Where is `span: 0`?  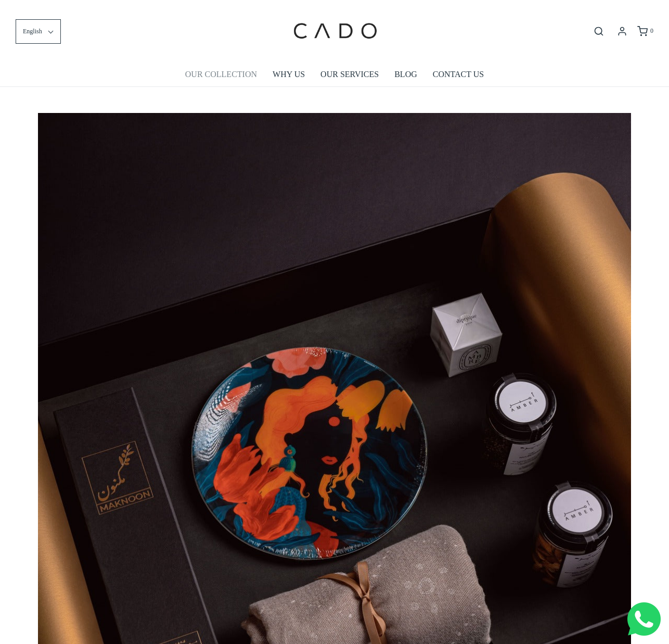
span: 0 is located at coordinates (652, 30).